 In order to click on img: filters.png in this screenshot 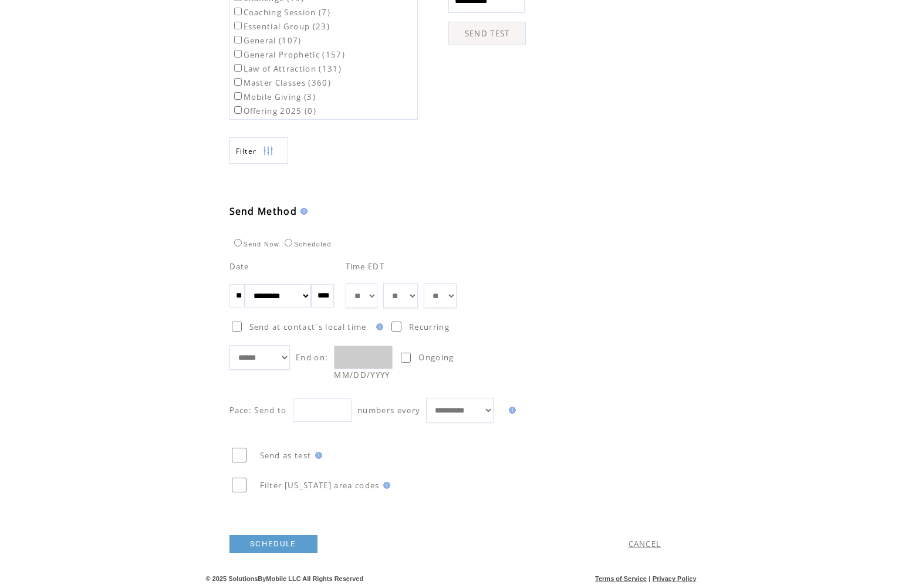, I will do `click(268, 150)`.